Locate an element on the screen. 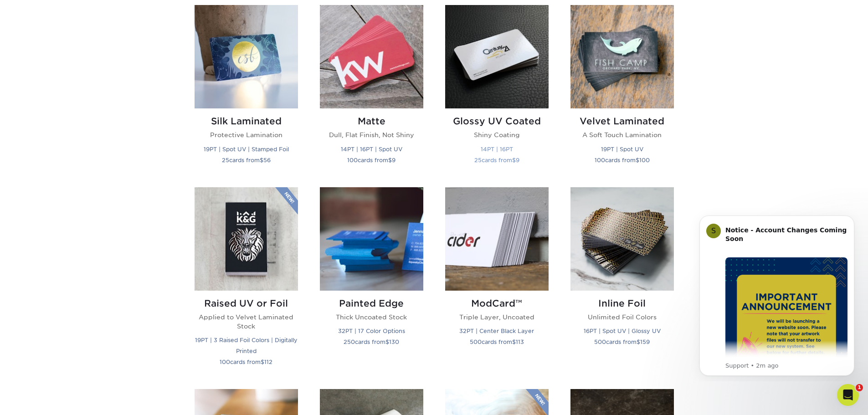  a: Raised UV or Foil Business Cards Raised UV or Foil Applied to Velvet Laminated Stock 19PT | 3 Rai... is located at coordinates (246, 283).